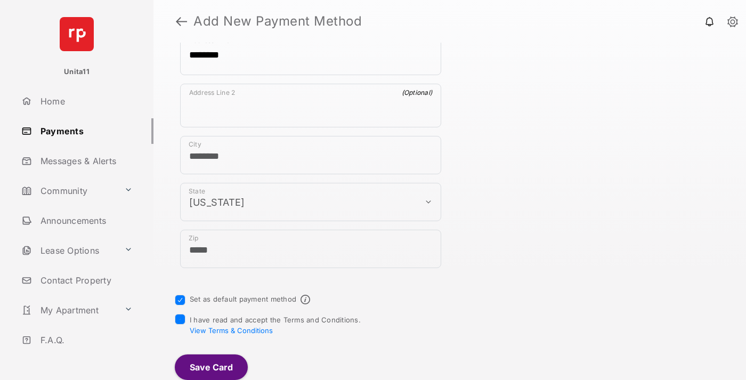  I want to click on div: payment_method_screening[postal_addresses][addressLine2], so click(311, 105).